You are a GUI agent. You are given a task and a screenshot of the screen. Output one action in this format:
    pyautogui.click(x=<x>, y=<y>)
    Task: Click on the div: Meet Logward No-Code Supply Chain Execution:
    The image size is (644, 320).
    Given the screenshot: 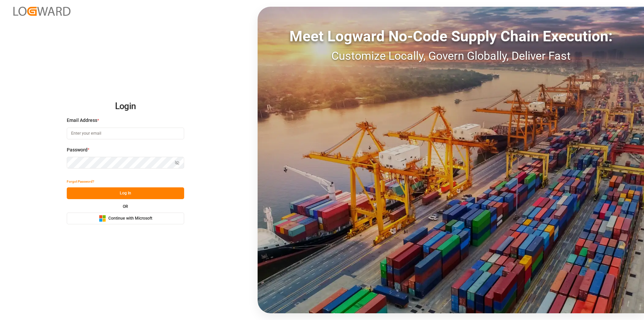 What is the action you would take?
    pyautogui.click(x=451, y=36)
    